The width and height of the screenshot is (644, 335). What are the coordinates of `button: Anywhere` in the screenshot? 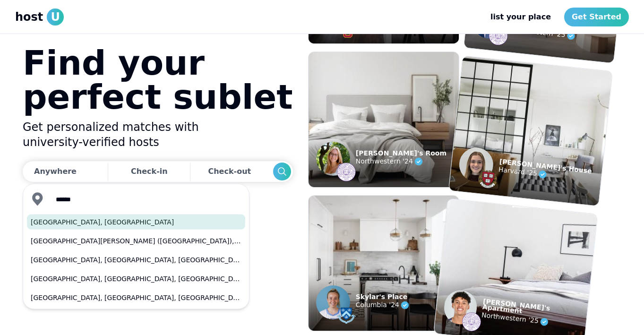 It's located at (64, 171).